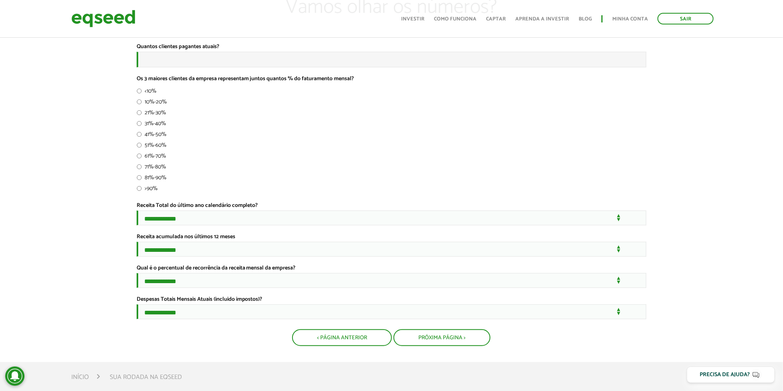 This screenshot has width=783, height=391. What do you see at coordinates (496, 19) in the screenshot?
I see `a: Captar` at bounding box center [496, 19].